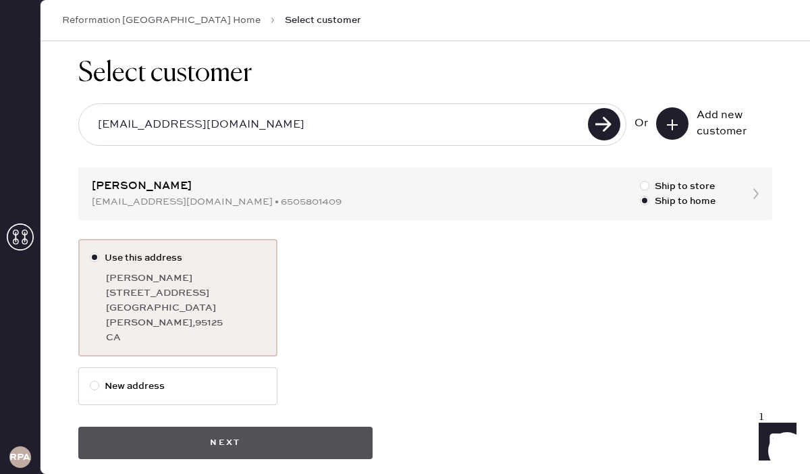 The width and height of the screenshot is (810, 474). What do you see at coordinates (178, 386) in the screenshot?
I see `label: New address` at bounding box center [178, 386].